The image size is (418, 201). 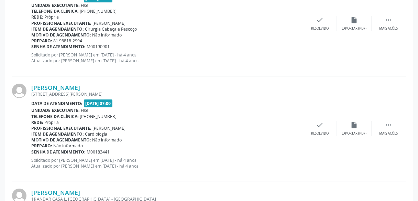 What do you see at coordinates (98, 46) in the screenshot?
I see `span: M00190901` at bounding box center [98, 46].